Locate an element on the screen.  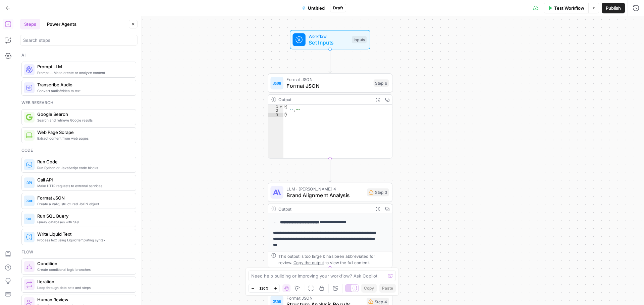
div: 3 is located at coordinates (276, 115).